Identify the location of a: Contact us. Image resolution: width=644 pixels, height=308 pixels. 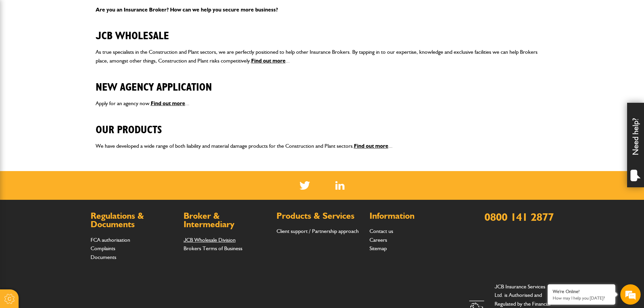
(381, 231).